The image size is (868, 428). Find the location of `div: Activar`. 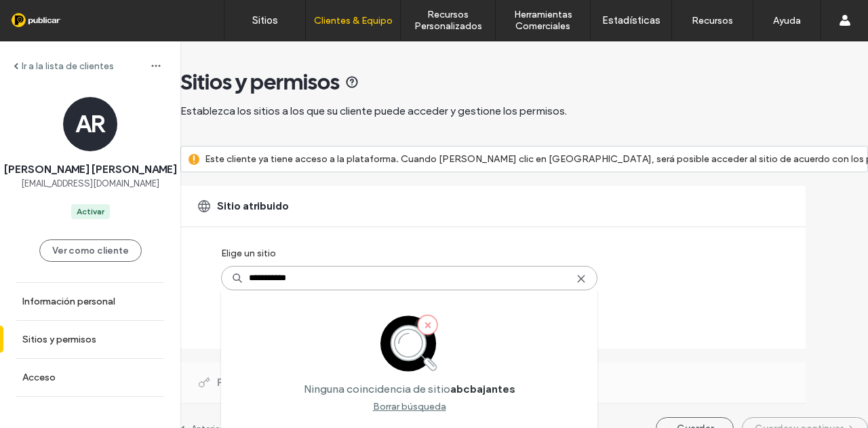

div: Activar is located at coordinates (91, 212).